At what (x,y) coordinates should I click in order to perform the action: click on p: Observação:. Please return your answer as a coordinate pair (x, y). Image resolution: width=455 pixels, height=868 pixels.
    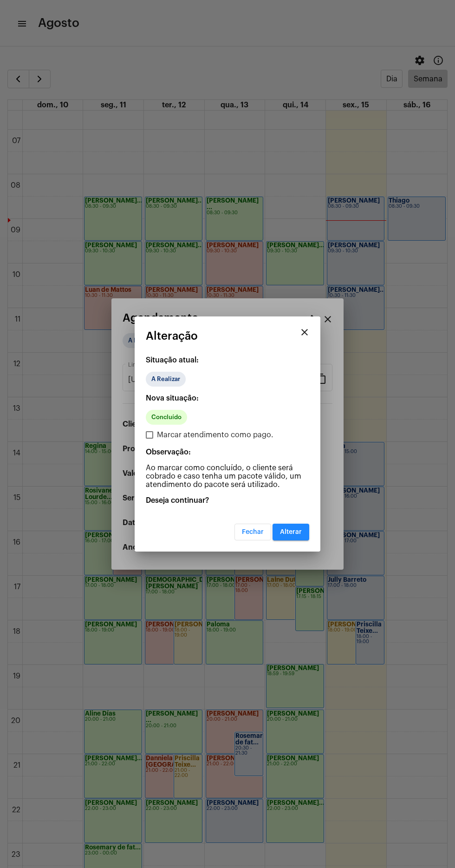
    Looking at the image, I should click on (227, 452).